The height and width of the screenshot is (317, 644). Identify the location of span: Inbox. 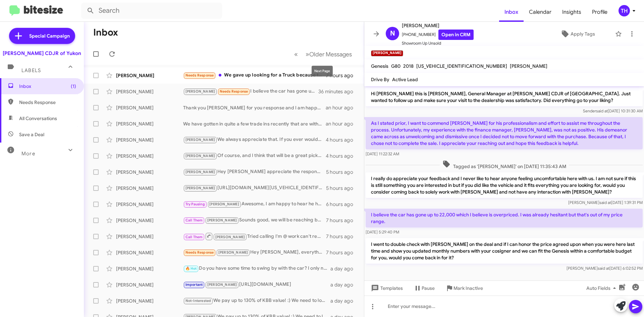
(512, 12).